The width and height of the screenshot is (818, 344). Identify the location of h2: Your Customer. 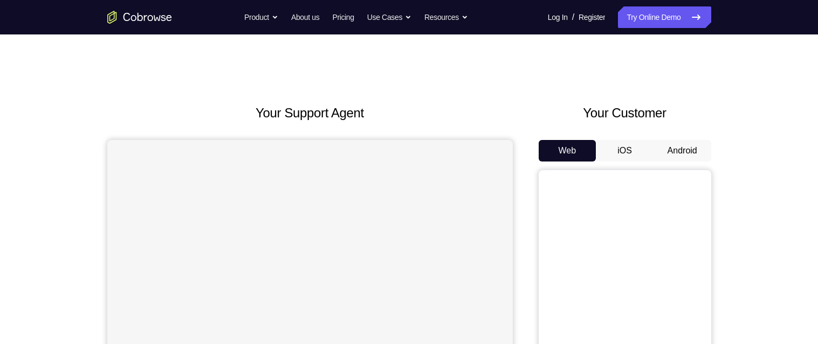
(625, 113).